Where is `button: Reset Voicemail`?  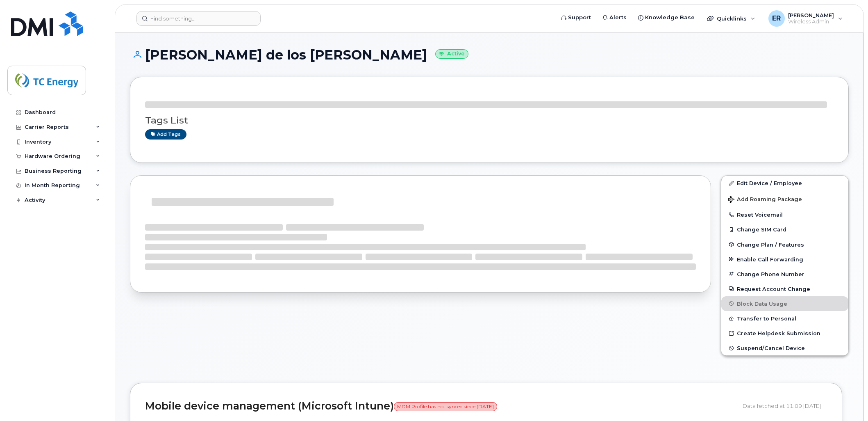
button: Reset Voicemail is located at coordinates (784, 214).